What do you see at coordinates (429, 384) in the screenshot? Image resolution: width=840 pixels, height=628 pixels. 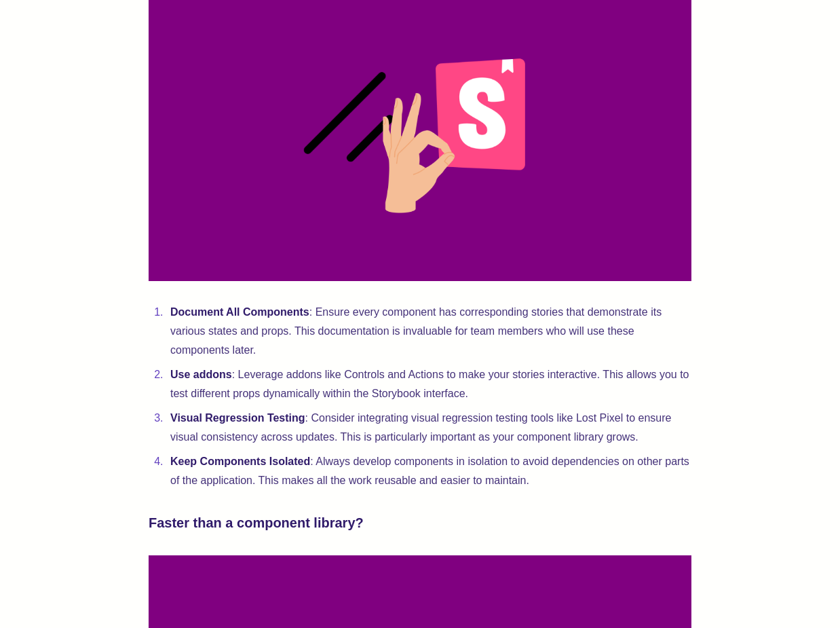 I see `li: : Leverage addons like Controls and Actions to make your stories interactive. This allows you to ...` at bounding box center [429, 384].